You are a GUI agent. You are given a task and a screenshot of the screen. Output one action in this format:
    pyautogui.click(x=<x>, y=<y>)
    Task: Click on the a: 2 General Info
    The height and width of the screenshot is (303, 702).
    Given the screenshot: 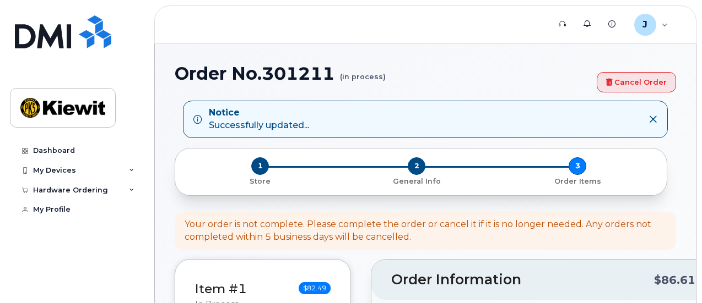 What is the action you would take?
    pyautogui.click(x=416, y=181)
    